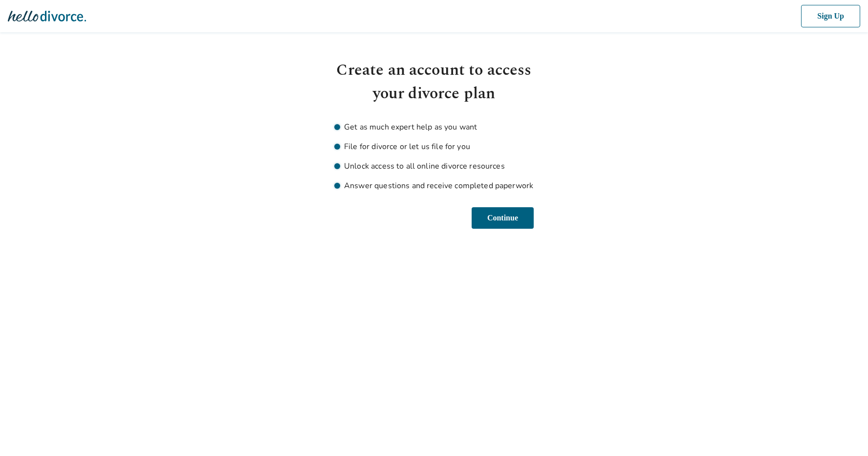 The height and width of the screenshot is (456, 868). I want to click on button: Sign Up, so click(830, 16).